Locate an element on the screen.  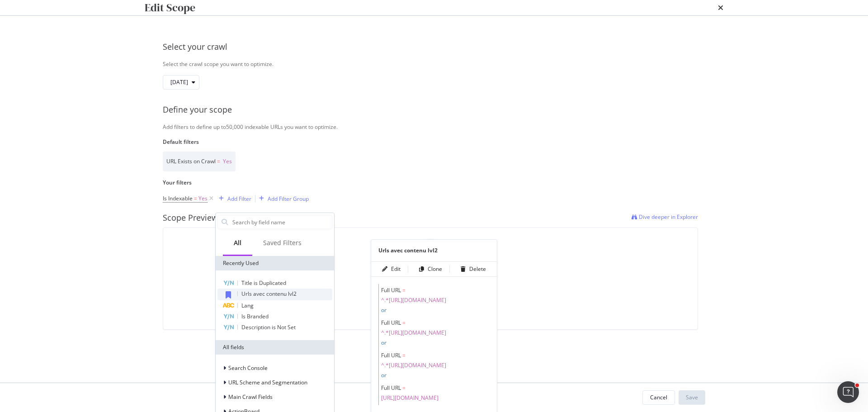
div: All fields is located at coordinates (275, 348).